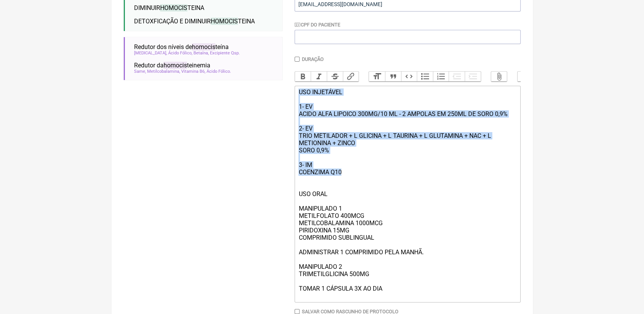  I want to click on button: Link, so click(351, 77).